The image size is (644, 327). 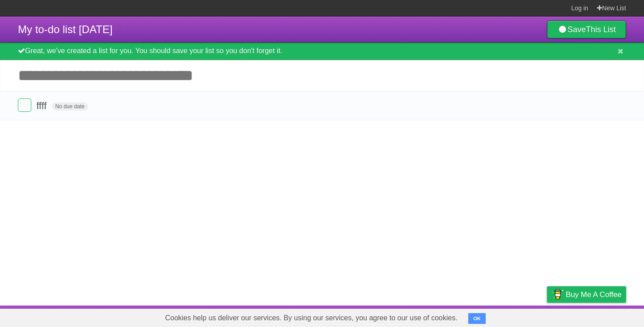 What do you see at coordinates (312, 318) in the screenshot?
I see `span: Cookies help us deliver our services. By using our services, you agree to our use of cookies.` at bounding box center [312, 318].